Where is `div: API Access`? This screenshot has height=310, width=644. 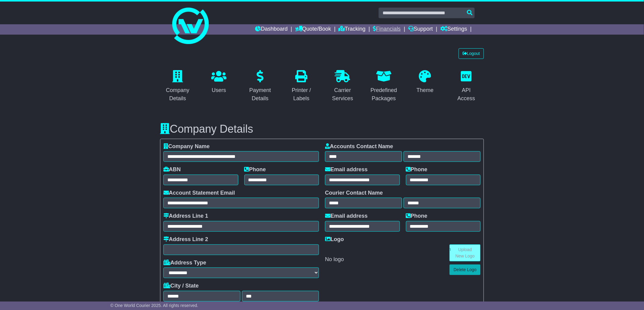 div: API Access is located at coordinates (467, 95).